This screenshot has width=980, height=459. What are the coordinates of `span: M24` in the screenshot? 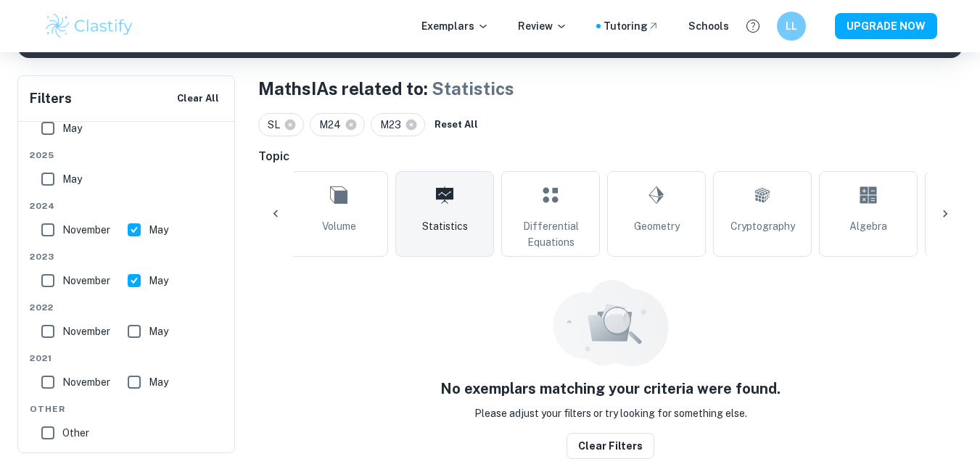 It's located at (333, 125).